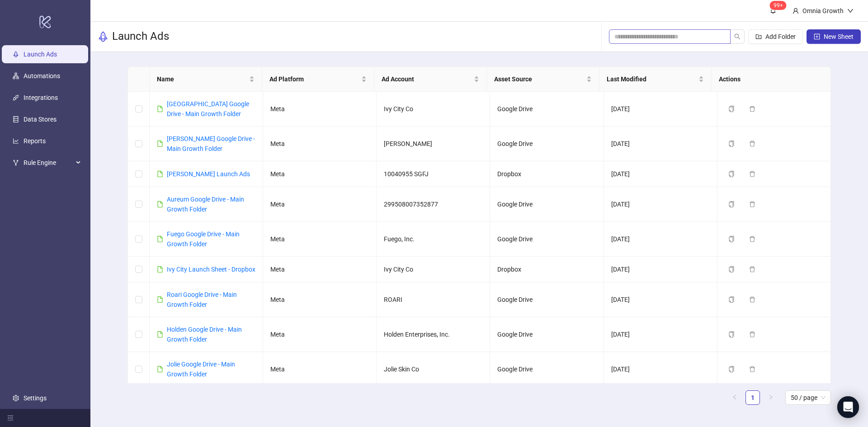 This screenshot has height=427, width=868. Describe the element at coordinates (433, 300) in the screenshot. I see `td: ROARI` at that location.